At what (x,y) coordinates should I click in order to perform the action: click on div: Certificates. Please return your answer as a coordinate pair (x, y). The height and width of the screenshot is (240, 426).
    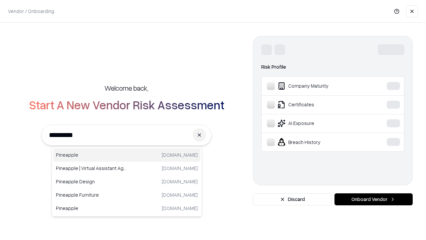
    Looking at the image, I should click on (317, 105).